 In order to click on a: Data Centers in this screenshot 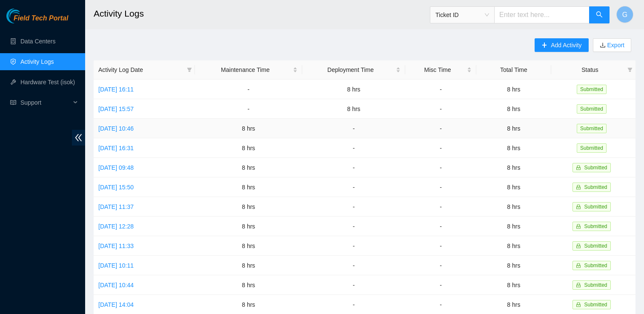, I will do `click(38, 41)`.